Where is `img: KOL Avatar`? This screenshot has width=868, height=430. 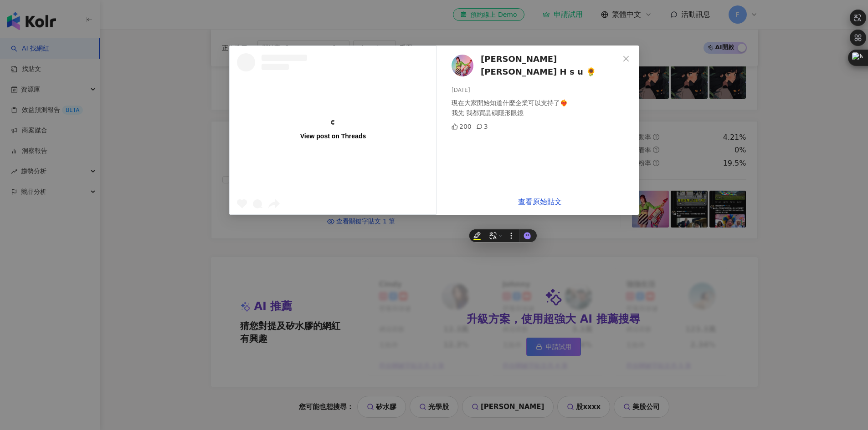 img: KOL Avatar is located at coordinates (462, 65).